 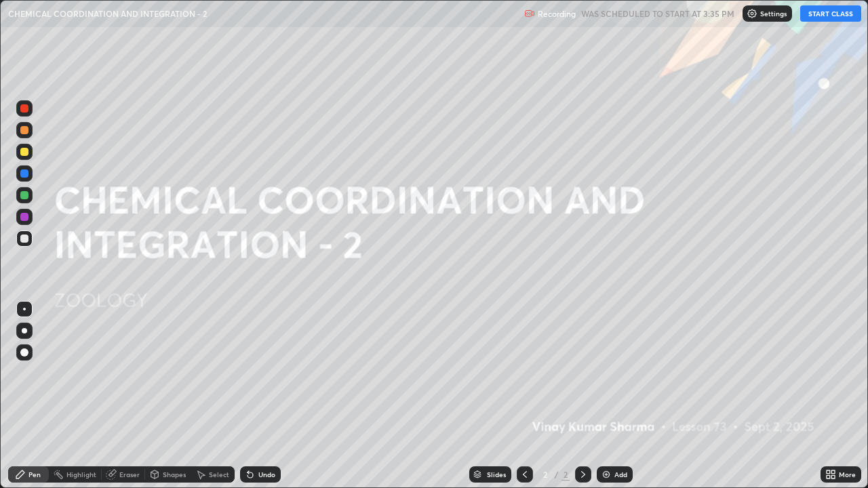 I want to click on div: Select, so click(x=219, y=475).